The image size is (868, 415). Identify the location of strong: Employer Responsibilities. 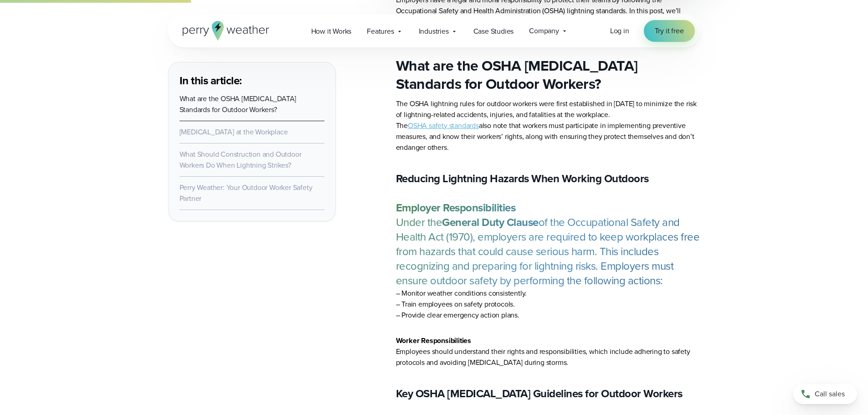
(456, 207).